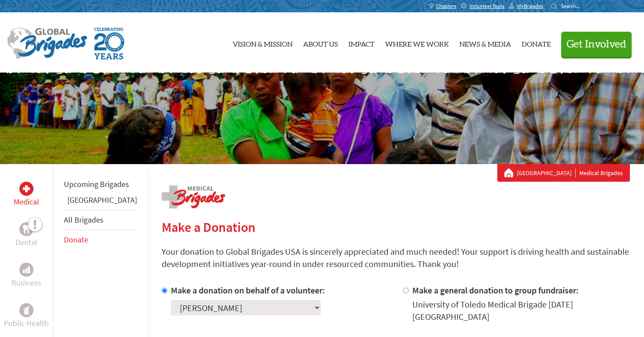 The image size is (644, 337). Describe the element at coordinates (361, 43) in the screenshot. I see `a: Impact` at that location.